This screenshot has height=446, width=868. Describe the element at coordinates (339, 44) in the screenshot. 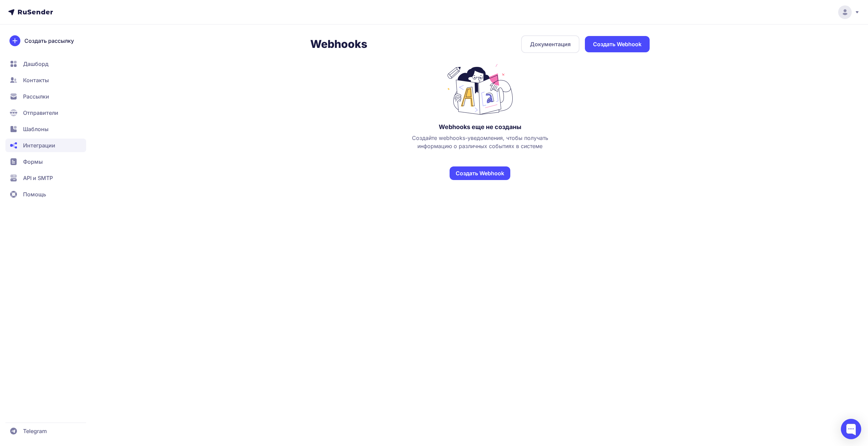

I see `h2: Webhooks` at that location.